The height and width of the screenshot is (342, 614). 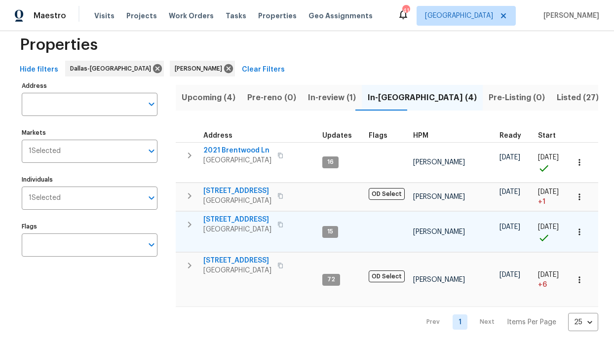 I want to click on span: + 6, so click(x=542, y=285).